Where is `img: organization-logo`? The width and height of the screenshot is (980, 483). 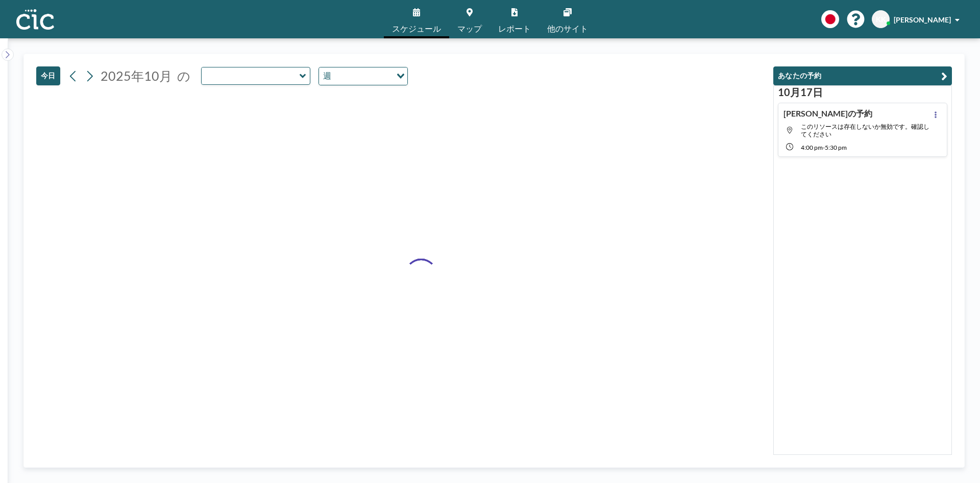
img: organization-logo is located at coordinates (35, 20).